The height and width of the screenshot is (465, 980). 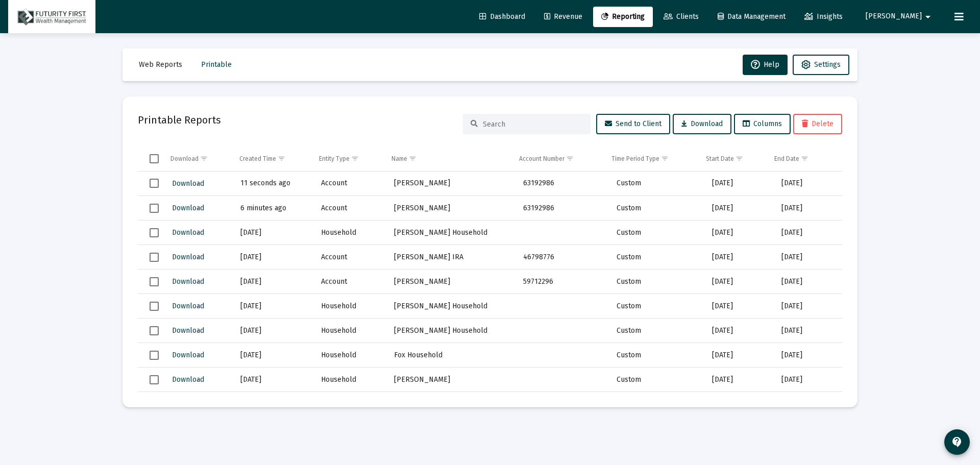 What do you see at coordinates (562, 282) in the screenshot?
I see `td: 59712296` at bounding box center [562, 282].